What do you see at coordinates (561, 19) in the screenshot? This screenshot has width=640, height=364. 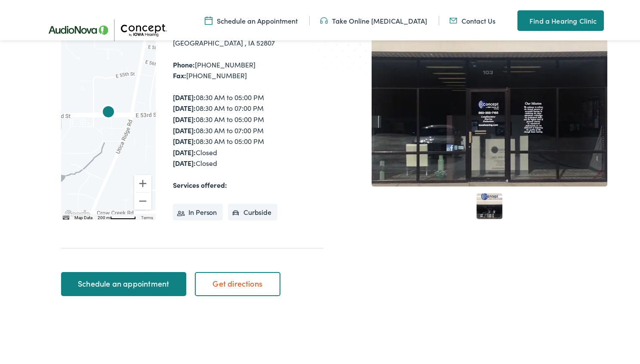 I see `a: Find a Hearing Clinic` at bounding box center [561, 19].